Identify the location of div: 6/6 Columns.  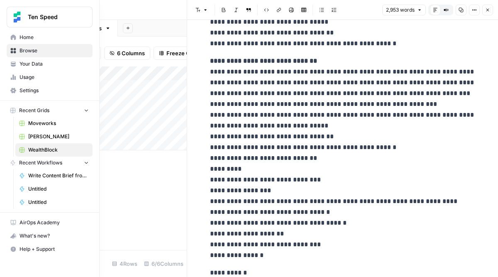
(163, 264).